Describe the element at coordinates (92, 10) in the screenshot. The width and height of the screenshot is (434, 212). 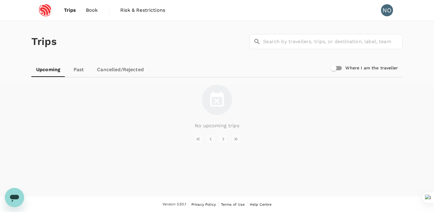
I see `span: Book` at that location.